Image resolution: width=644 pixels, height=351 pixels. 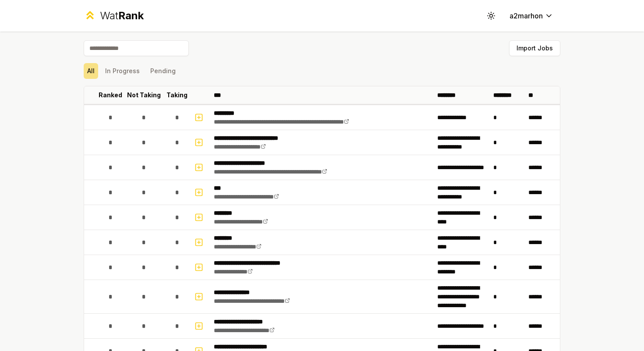 What do you see at coordinates (91, 71) in the screenshot?
I see `button: All` at bounding box center [91, 71].